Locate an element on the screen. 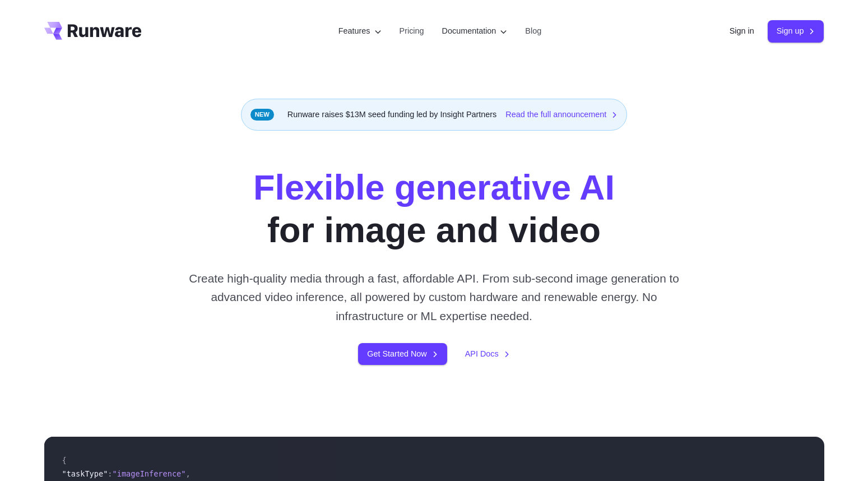 Image resolution: width=868 pixels, height=481 pixels. label: Features is located at coordinates (360, 31).